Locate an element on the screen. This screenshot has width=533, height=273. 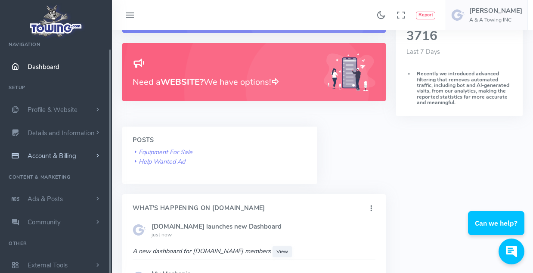
h6: A & A Towing INC is located at coordinates (495, 20).